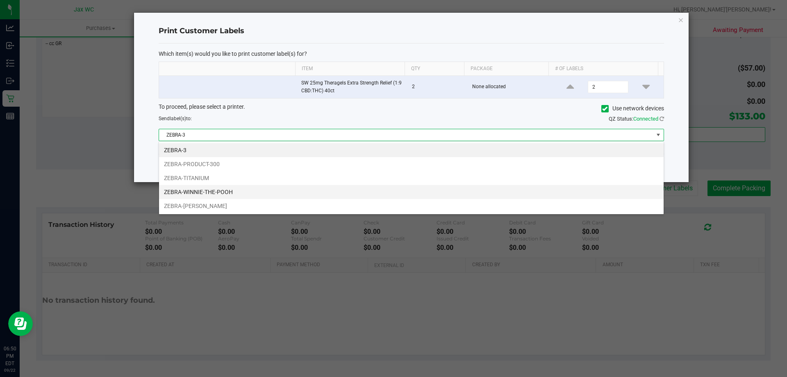 This screenshot has height=377, width=787. Describe the element at coordinates (434, 69) in the screenshot. I see `th: Qty` at that location.